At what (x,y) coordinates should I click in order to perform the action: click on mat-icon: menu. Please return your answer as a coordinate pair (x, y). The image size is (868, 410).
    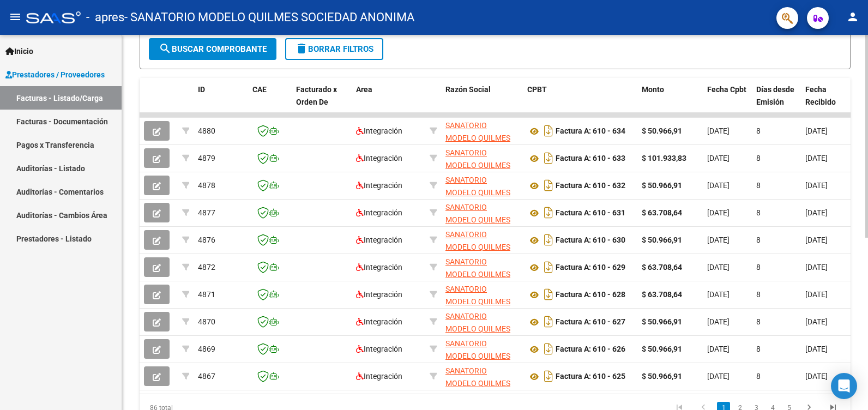
    Looking at the image, I should click on (15, 17).